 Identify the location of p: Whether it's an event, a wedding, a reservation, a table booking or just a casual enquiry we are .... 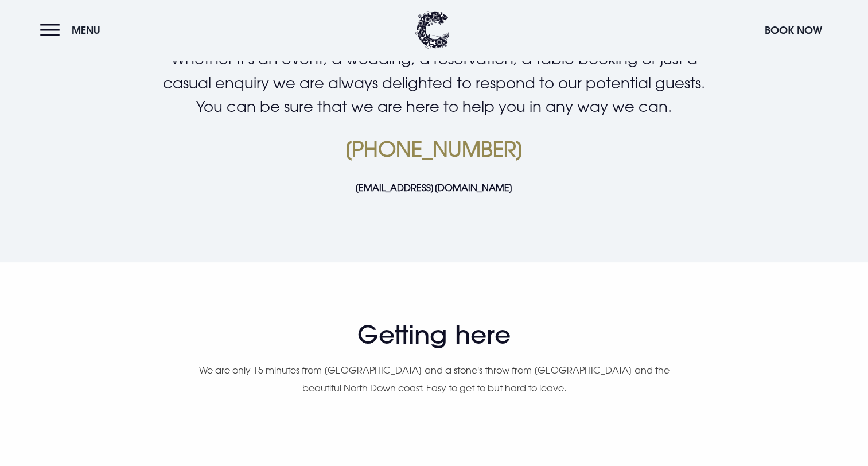
(434, 83).